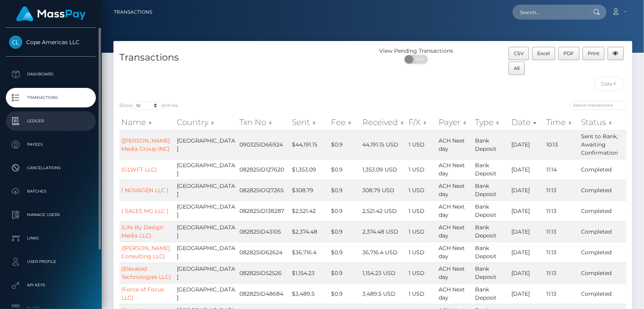 This screenshot has height=309, width=644. I want to click on a: (GLWFT LLC), so click(139, 169).